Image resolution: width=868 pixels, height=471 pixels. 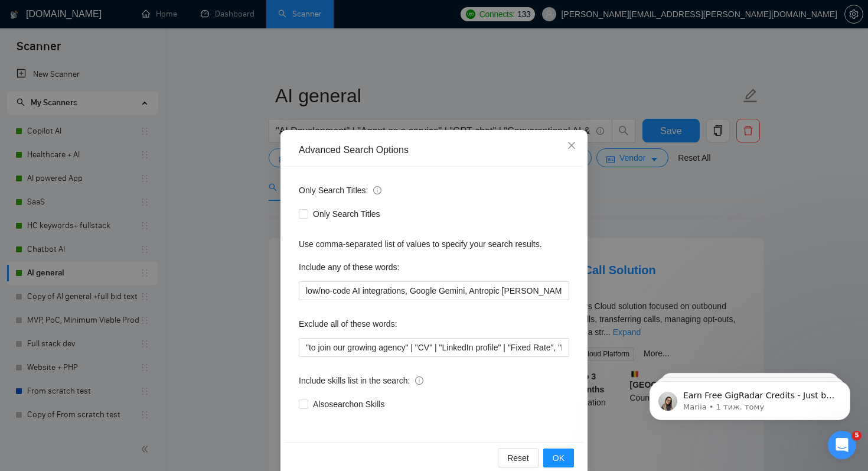 I want to click on span: Only Search Titles:, so click(x=340, y=190).